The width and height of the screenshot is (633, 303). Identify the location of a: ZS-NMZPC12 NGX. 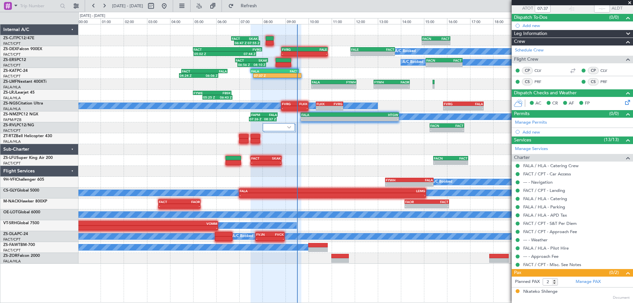
(21, 114).